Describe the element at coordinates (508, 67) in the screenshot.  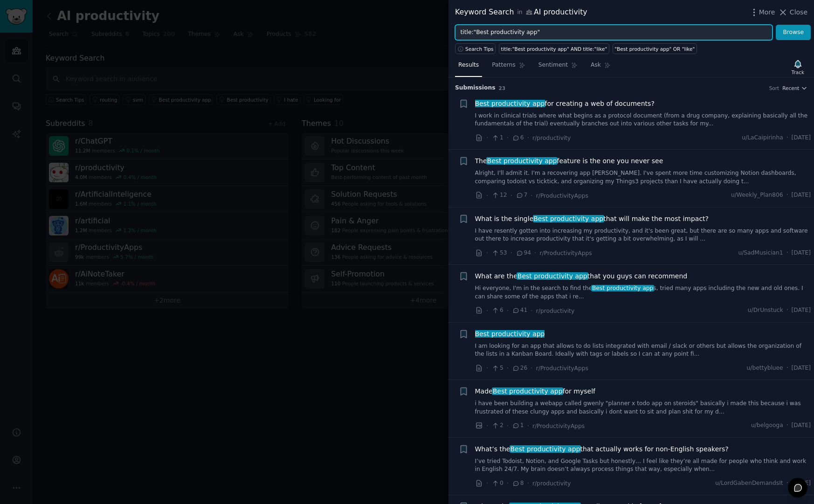
I see `a: Patterns` at that location.